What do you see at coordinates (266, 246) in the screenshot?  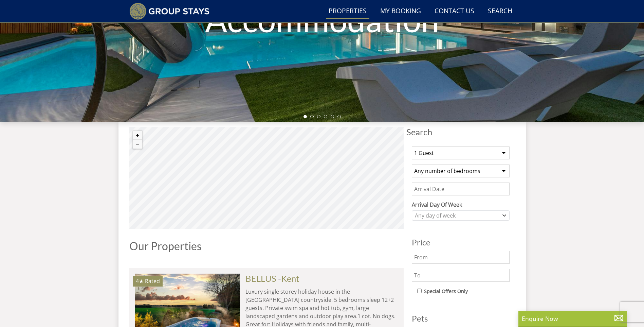 I see `h1: Our Properties` at bounding box center [266, 246].